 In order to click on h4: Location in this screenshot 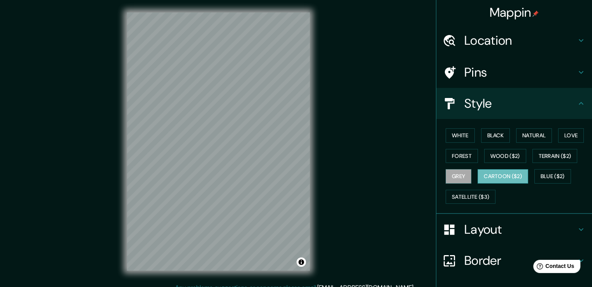, I will do `click(521, 41)`.